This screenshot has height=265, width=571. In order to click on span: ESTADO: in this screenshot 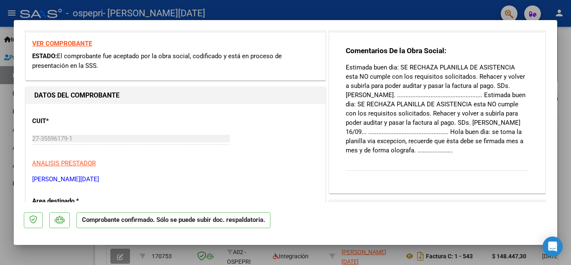, I will do `click(44, 56)`.